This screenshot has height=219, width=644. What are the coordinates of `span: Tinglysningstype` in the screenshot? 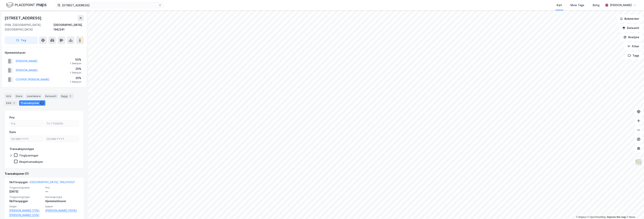 It's located at (26, 197).